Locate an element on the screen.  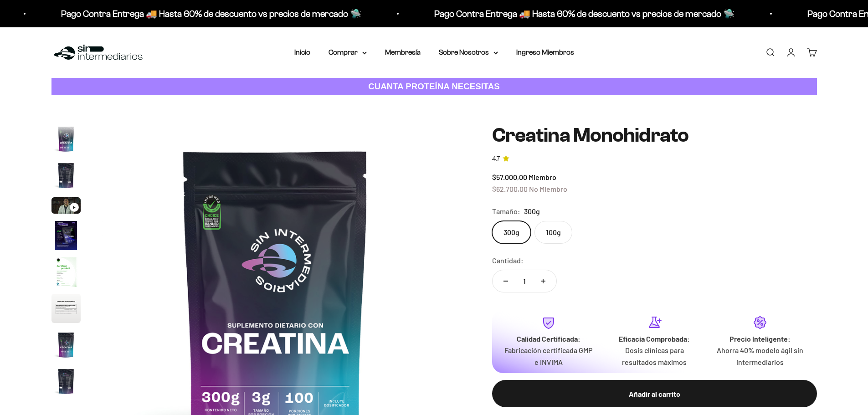
a: CUANTA PROTEÍNA NECESITAS is located at coordinates (434, 86).